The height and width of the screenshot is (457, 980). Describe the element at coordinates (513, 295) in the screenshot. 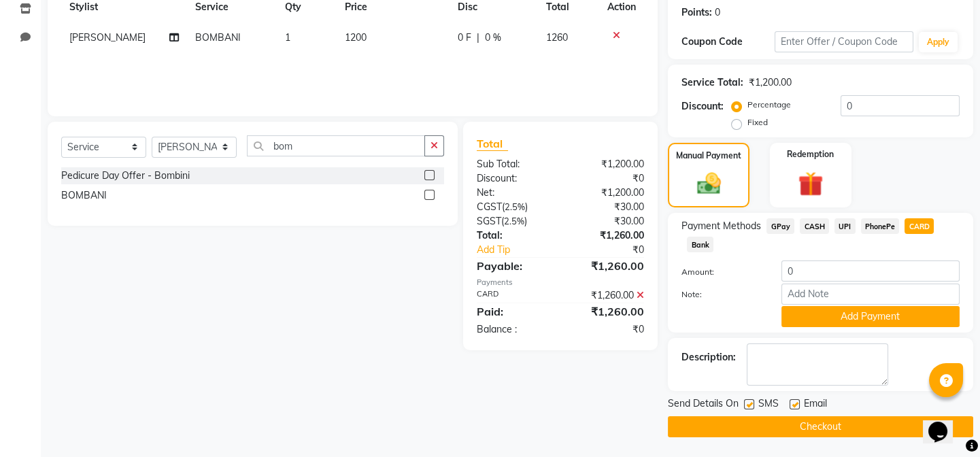

I see `div: CARD` at that location.